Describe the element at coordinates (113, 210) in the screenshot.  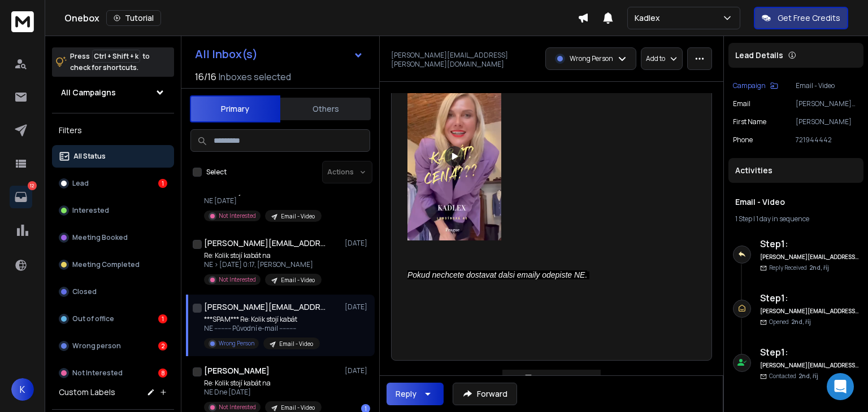
I see `button: Interested` at that location.